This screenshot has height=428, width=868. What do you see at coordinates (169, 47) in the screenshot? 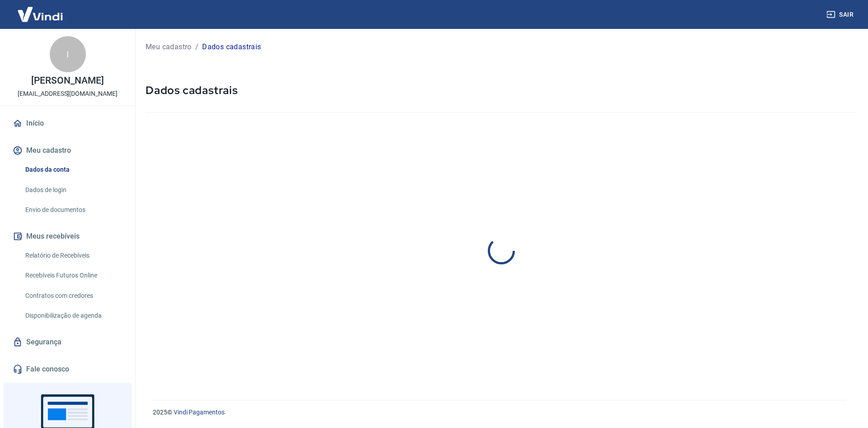
I see `a: Meu cadastro` at bounding box center [169, 47].